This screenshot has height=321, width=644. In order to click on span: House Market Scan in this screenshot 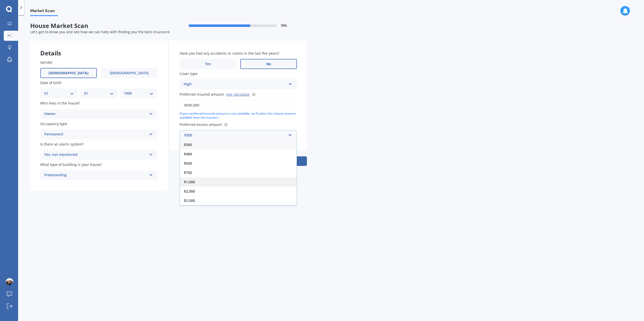, I will do `click(99, 25)`.